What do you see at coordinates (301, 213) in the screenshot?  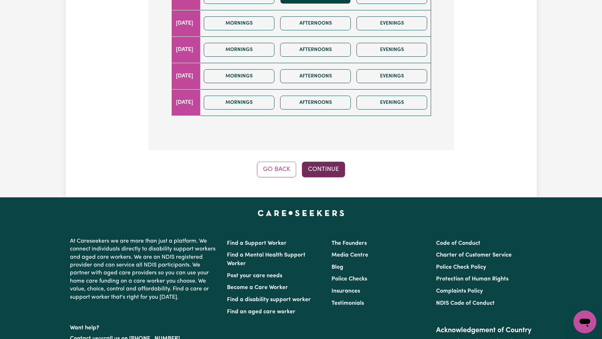 I see `a: Careseekers home page` at bounding box center [301, 213].